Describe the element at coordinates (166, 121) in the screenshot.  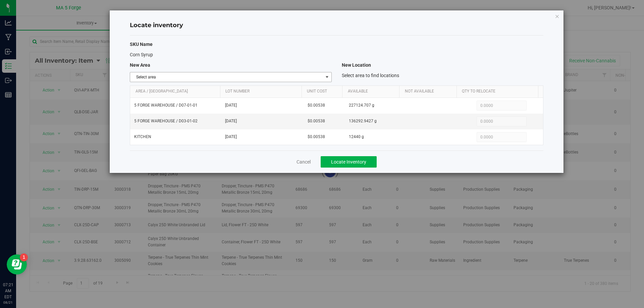
I see `span: 5 FORGE WAREHOUSE / D03-01-02` at that location.